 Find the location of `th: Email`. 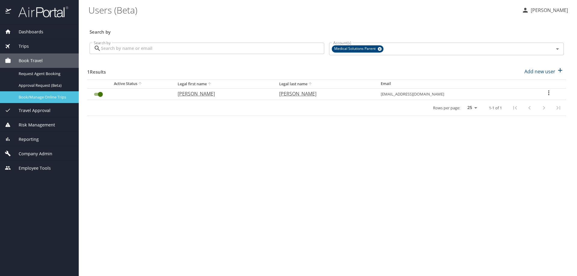

th: Email is located at coordinates (454, 84).